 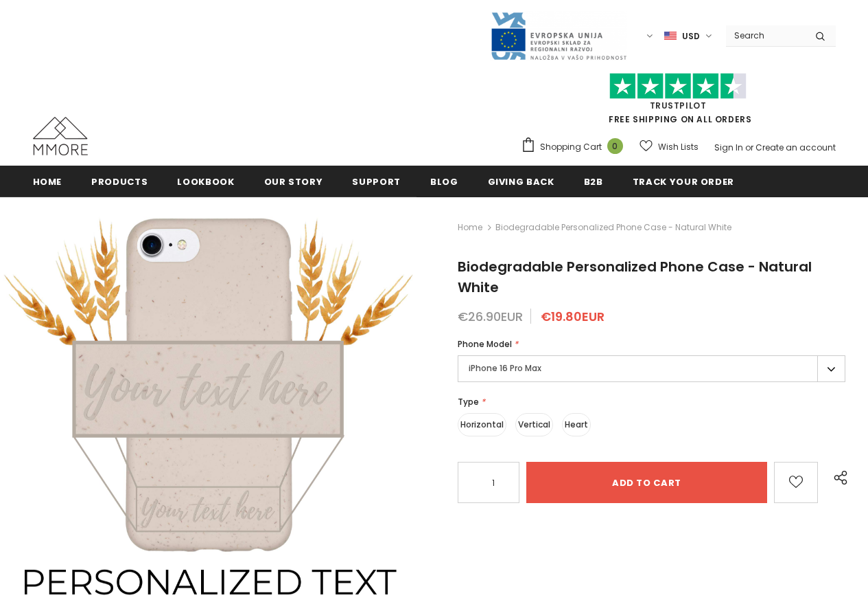 What do you see at coordinates (594, 181) in the screenshot?
I see `a: B2B` at bounding box center [594, 181].